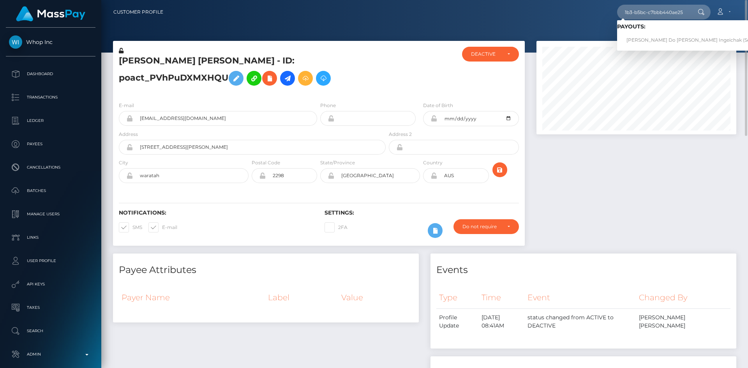 This screenshot has height=368, width=748. Describe the element at coordinates (51, 238) in the screenshot. I see `a: Links` at that location.